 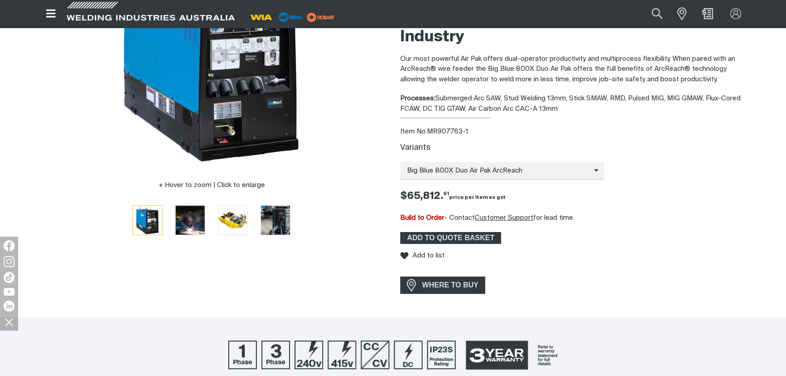 I want to click on img: CC/CV, so click(x=375, y=354).